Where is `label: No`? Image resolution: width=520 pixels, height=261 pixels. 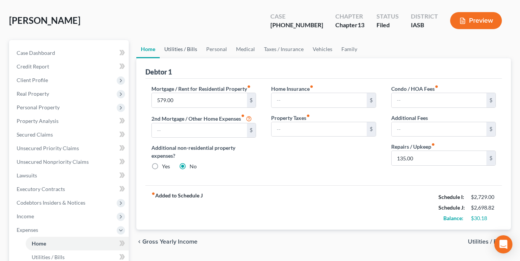
label: No is located at coordinates (193, 166).